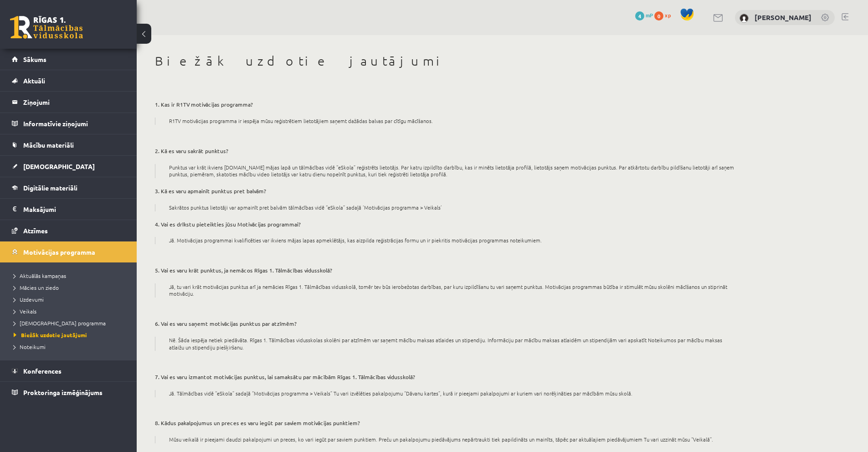  What do you see at coordinates (447, 104) in the screenshot?
I see `p: 1. Kas ir R1TV motivācijas programma?` at bounding box center [447, 104].